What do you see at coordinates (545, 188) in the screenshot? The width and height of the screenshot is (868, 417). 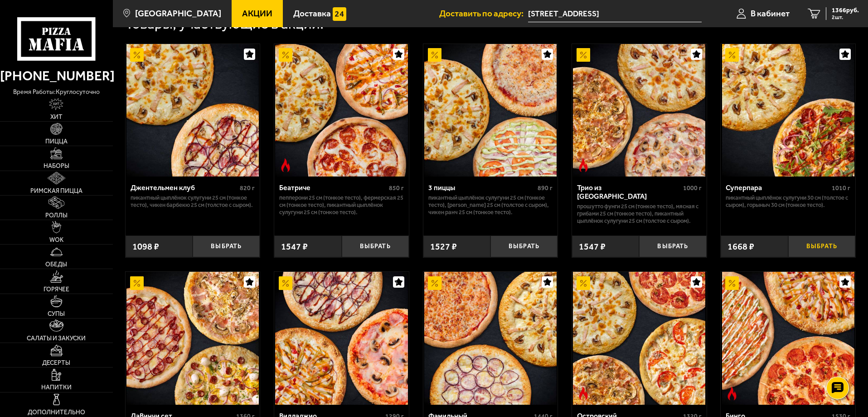 I see `span: 890 г` at bounding box center [545, 188].